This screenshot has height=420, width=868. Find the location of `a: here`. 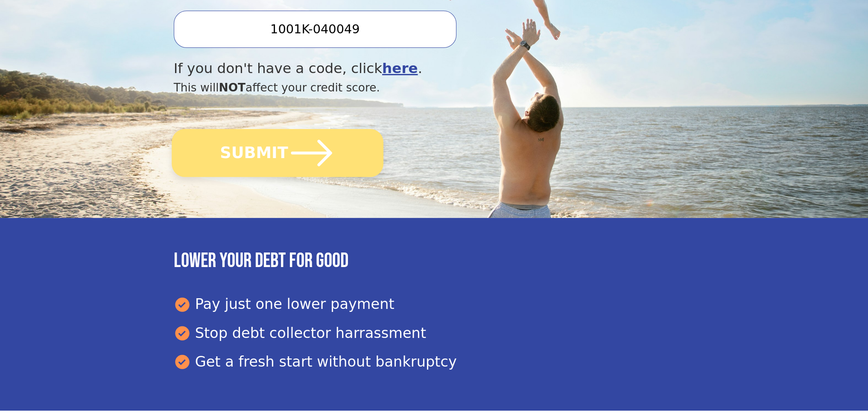

a: here is located at coordinates (400, 68).